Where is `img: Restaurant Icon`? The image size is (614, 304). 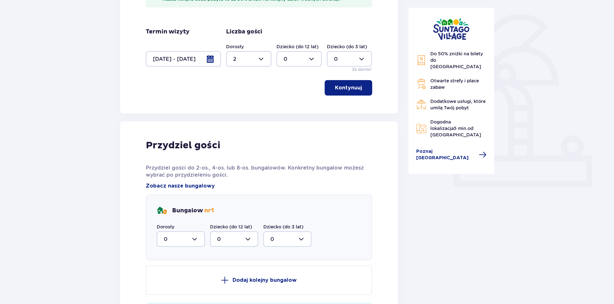
img: Restaurant Icon is located at coordinates (421, 104).